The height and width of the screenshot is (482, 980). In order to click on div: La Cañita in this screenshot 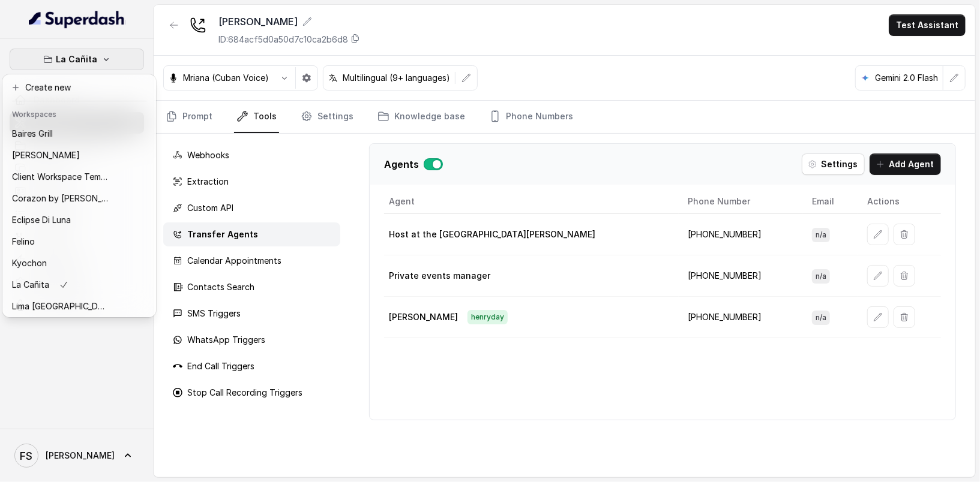, I will do `click(79, 195)`.